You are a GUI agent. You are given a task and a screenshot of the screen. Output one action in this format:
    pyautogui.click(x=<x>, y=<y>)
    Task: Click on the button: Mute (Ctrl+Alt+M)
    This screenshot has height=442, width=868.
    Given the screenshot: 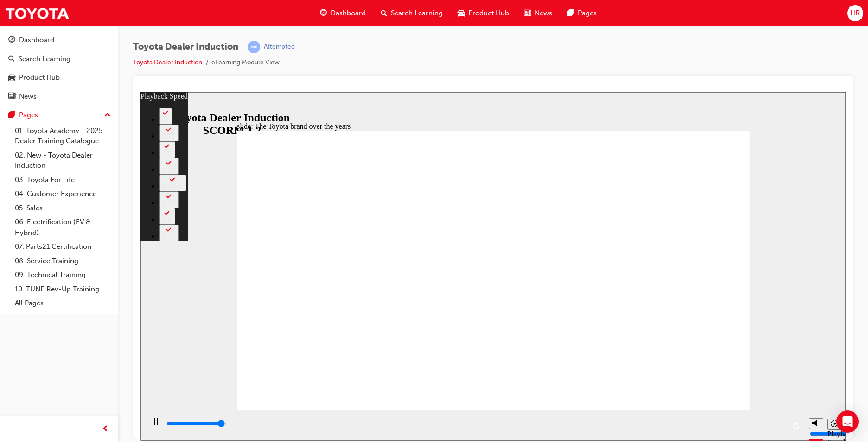 What is the action you would take?
    pyautogui.click(x=675, y=331)
    